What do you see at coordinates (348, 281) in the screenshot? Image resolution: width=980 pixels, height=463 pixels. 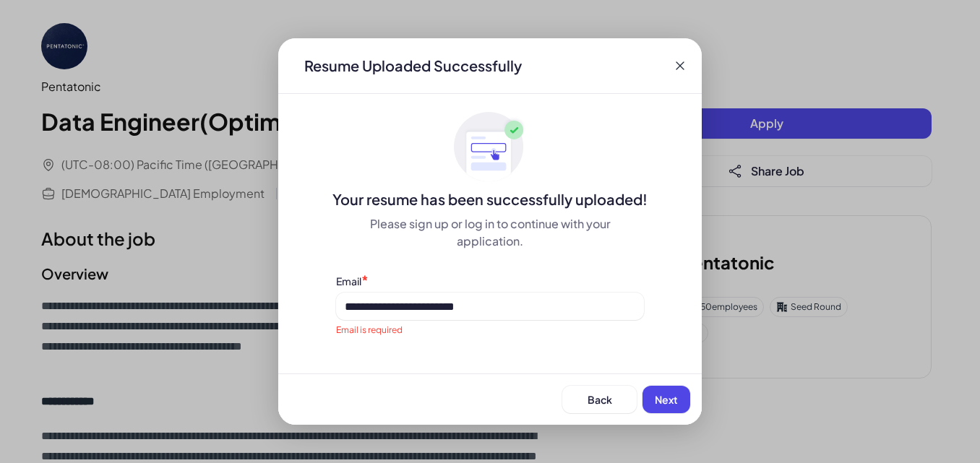 I see `label: Email` at bounding box center [348, 281].